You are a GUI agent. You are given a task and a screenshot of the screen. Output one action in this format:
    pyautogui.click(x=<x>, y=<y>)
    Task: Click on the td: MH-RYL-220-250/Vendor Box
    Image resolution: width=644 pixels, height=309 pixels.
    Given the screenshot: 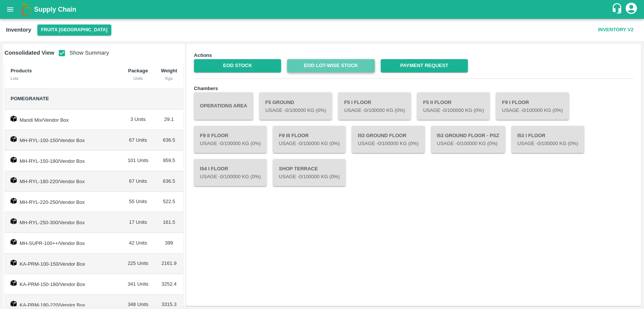 What is the action you would take?
    pyautogui.click(x=63, y=202)
    